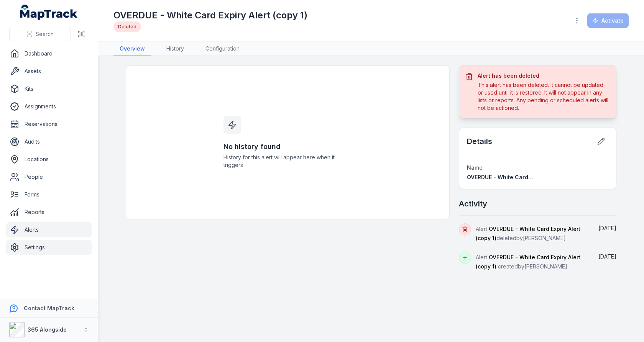 The height and width of the screenshot is (342, 644). What do you see at coordinates (48, 142) in the screenshot?
I see `a: Audits` at bounding box center [48, 142].